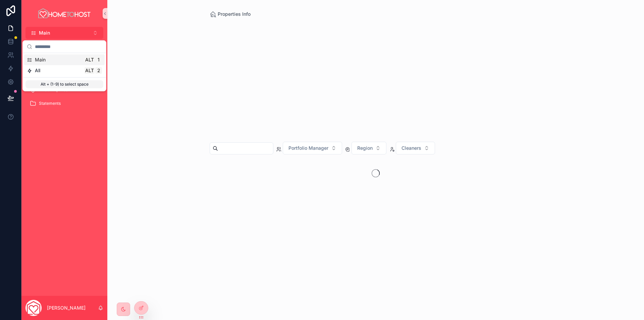 Image resolution: width=644 pixels, height=320 pixels. Describe the element at coordinates (64, 103) in the screenshot. I see `a: Statements` at that location.